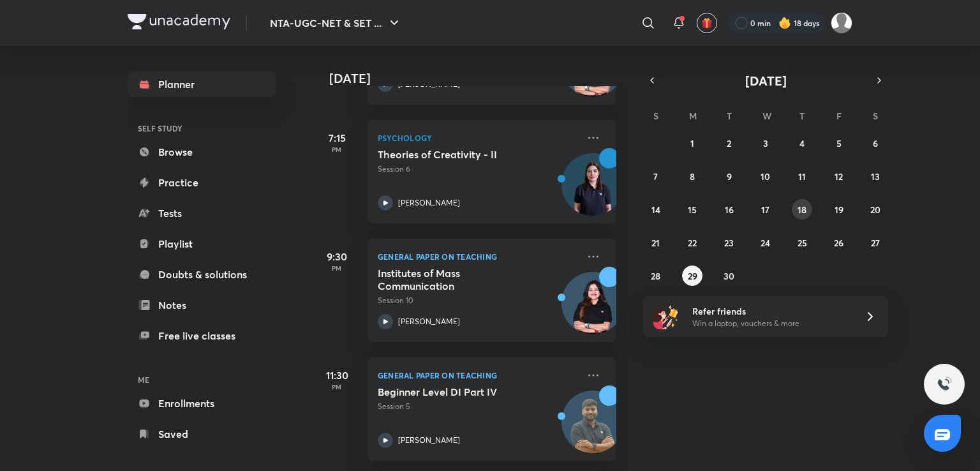  What do you see at coordinates (876, 176) in the screenshot?
I see `button: September 13, 2025` at bounding box center [876, 176].